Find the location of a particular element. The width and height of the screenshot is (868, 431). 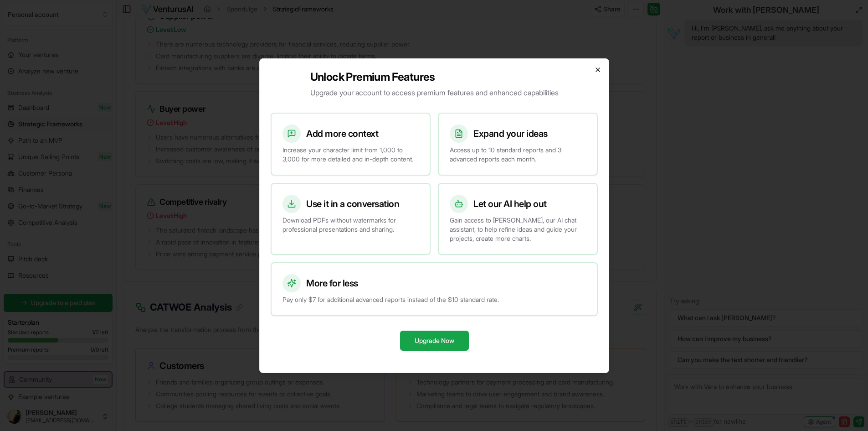

p: Upgrade your account to access premium features and enhanced capabilities is located at coordinates (434, 92).